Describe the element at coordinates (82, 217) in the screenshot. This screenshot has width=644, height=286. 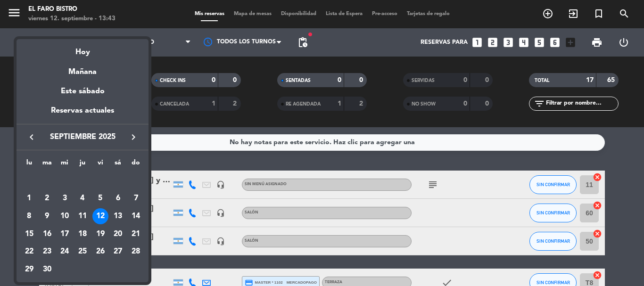
I see `div: 11` at that location.